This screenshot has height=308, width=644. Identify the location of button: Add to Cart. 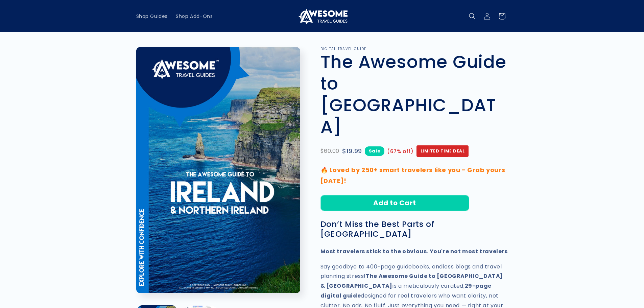
(395, 203).